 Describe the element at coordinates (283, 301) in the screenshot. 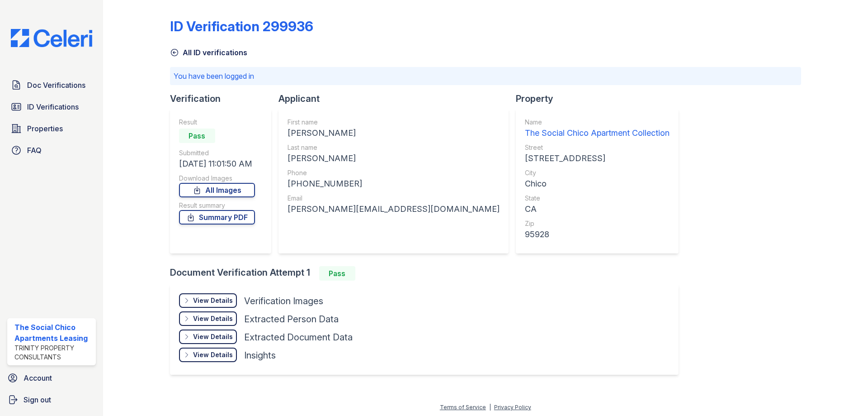

I see `div: Verification Images` at that location.